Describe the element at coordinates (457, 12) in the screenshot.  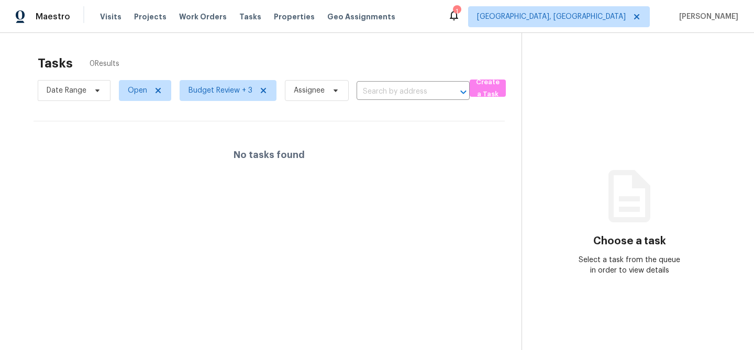
I see `div: 1` at that location.